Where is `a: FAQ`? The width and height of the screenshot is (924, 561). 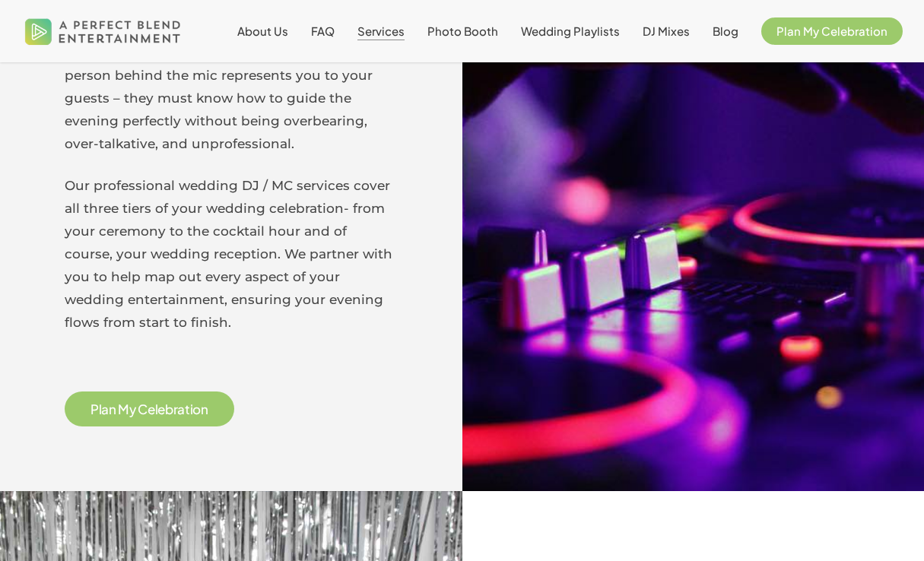
a: FAQ is located at coordinates (322, 31).